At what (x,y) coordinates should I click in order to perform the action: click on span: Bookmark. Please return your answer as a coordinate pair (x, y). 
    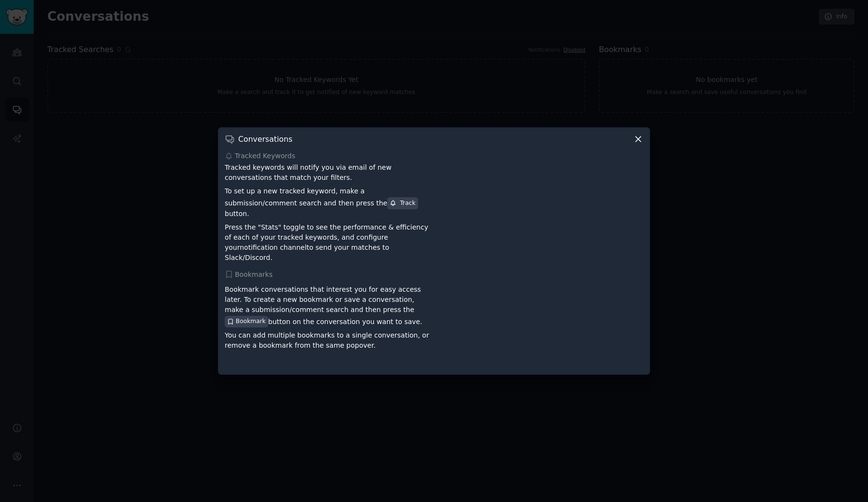
    Looking at the image, I should click on (251, 321).